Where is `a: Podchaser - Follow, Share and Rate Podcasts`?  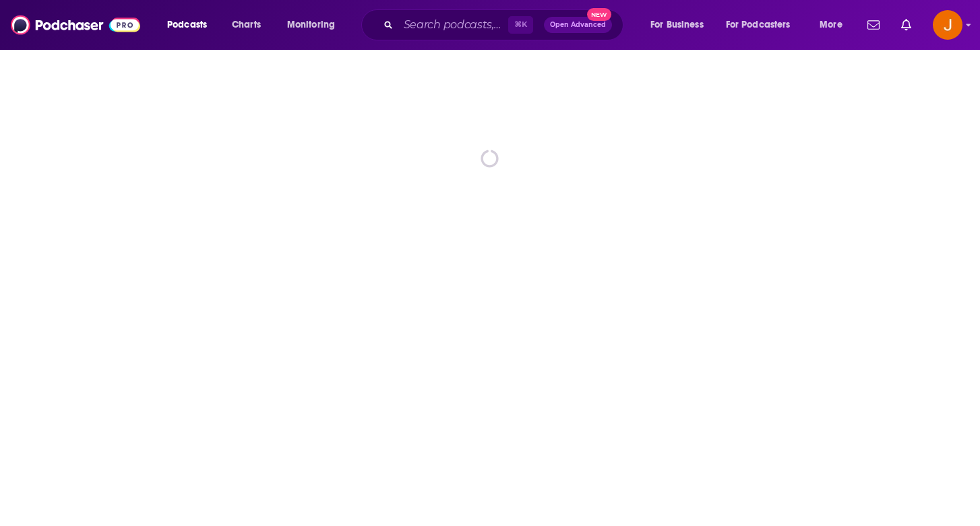
a: Podchaser - Follow, Share and Rate Podcasts is located at coordinates (76, 25).